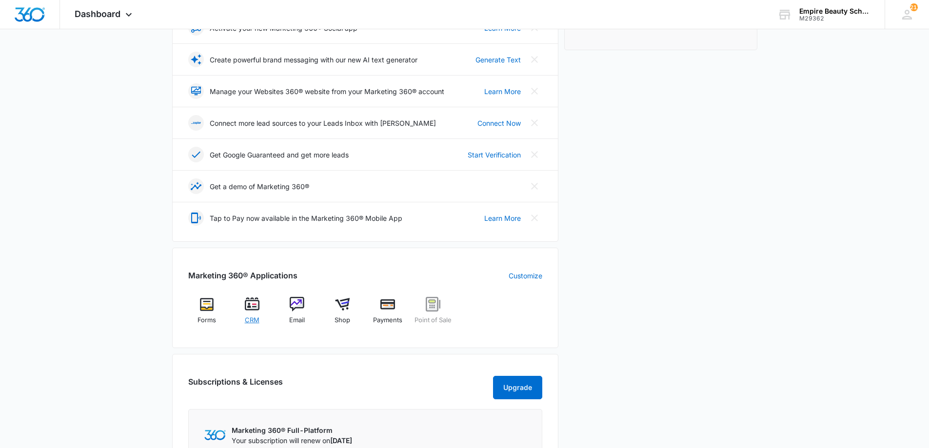  Describe the element at coordinates (243, 276) in the screenshot. I see `h2: Marketing 360® Applications` at that location.